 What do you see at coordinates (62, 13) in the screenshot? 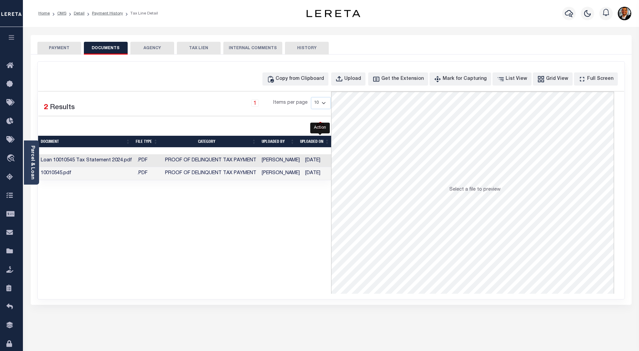
I see `a: OMS` at bounding box center [62, 13].